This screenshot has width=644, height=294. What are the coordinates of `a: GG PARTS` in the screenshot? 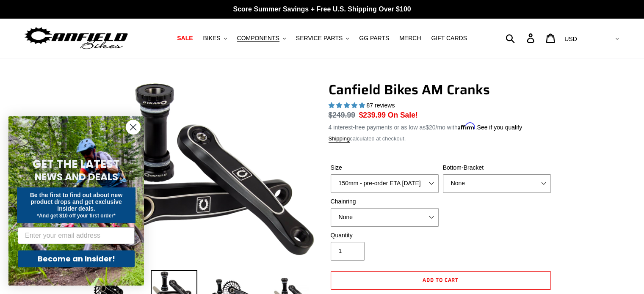 It's located at (374, 38).